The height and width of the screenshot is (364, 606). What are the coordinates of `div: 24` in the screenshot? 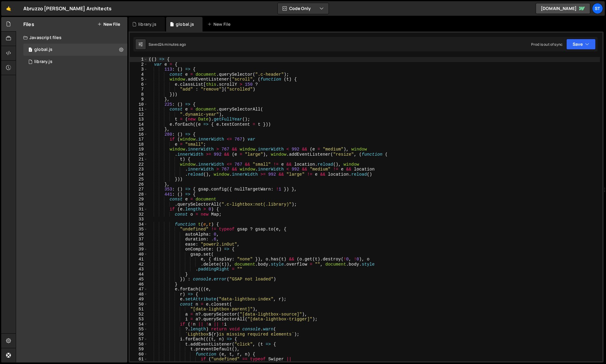 It's located at (138, 175).